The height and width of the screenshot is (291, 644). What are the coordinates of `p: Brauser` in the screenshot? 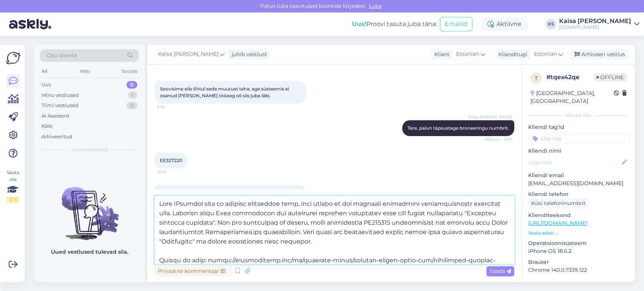 It's located at (578, 262).